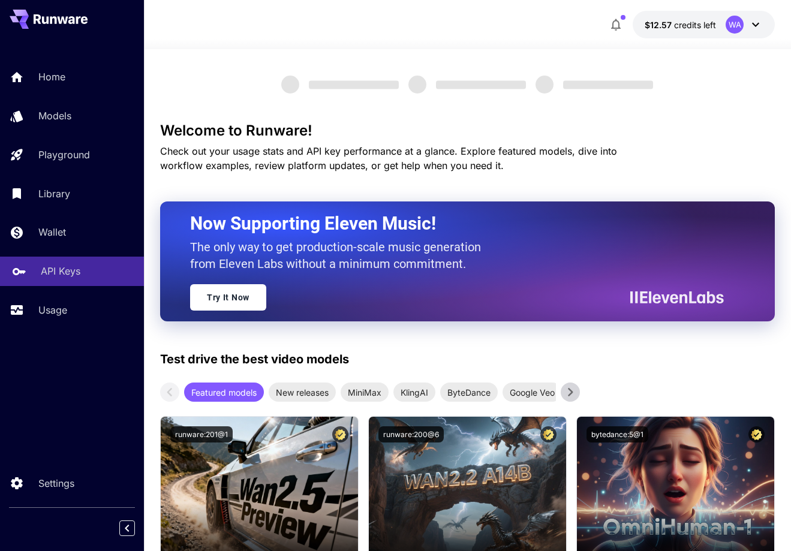  Describe the element at coordinates (61, 271) in the screenshot. I see `p: API Keys` at that location.